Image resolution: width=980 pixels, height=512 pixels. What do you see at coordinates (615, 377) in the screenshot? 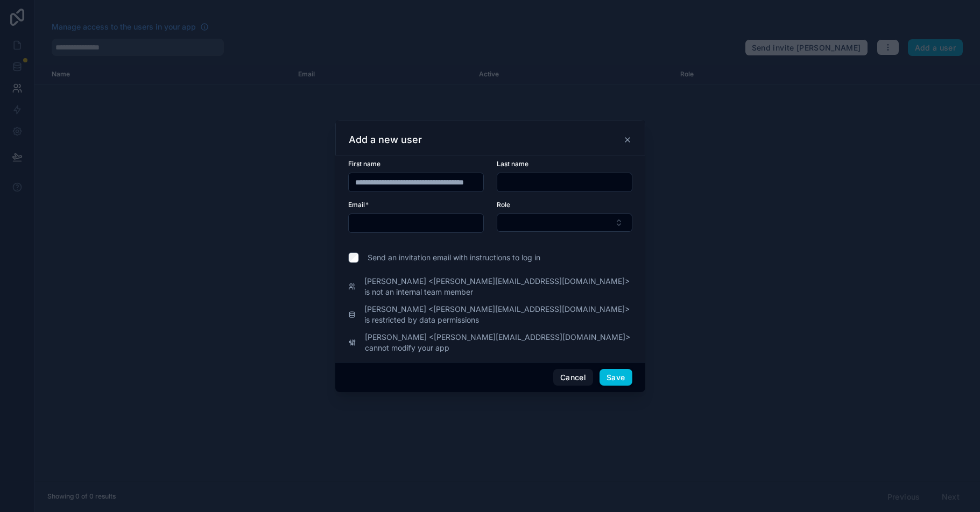
I see `button: Save` at bounding box center [615, 377].